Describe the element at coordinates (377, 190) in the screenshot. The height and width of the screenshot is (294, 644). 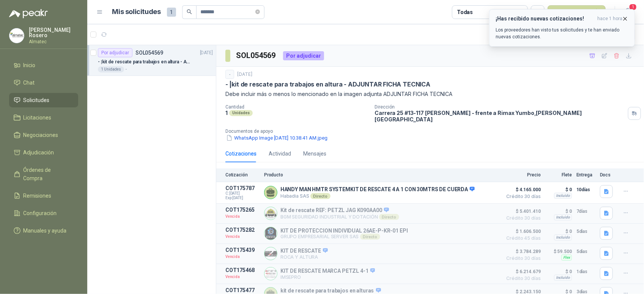
I see `p: HANDY MAN HMTR SYSTEMKIT DE RESCATE 4 A 1 CON 30MTRS DE CUERDA` at that location.